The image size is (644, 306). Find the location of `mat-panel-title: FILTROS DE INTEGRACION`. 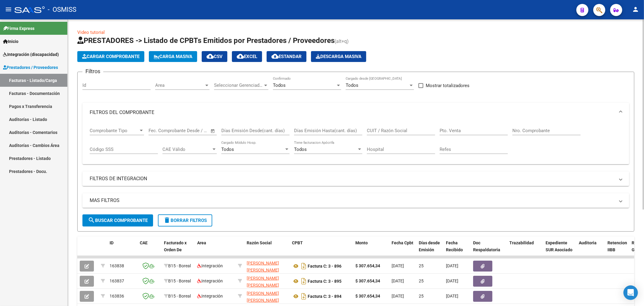

mat-panel-title: FILTROS DE INTEGRACION is located at coordinates (352, 179).